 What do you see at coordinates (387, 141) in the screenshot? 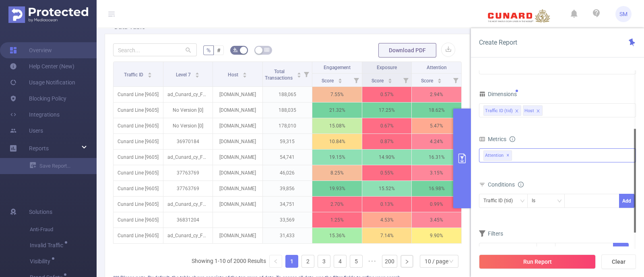
I see `p: 0.87 %` at bounding box center [387, 141].